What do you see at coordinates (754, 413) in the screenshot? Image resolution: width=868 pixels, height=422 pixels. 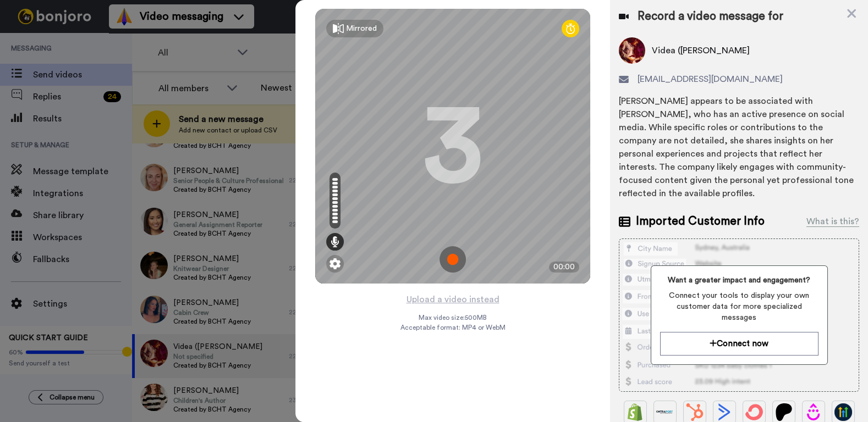 I see `img: ConvertKit` at bounding box center [754, 413].